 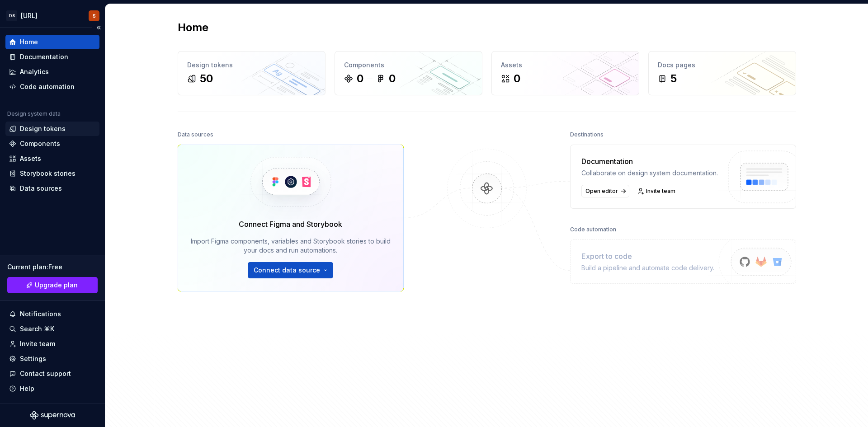 I want to click on div: Invite team, so click(x=37, y=344).